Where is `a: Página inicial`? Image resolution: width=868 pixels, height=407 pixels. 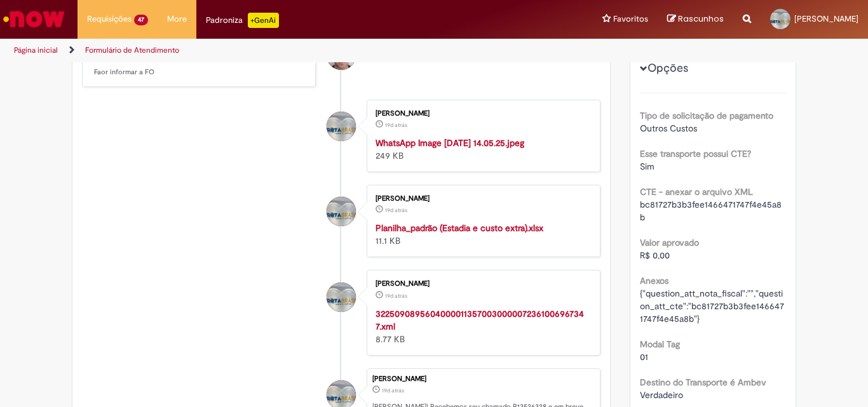 a: Página inicial is located at coordinates (36, 50).